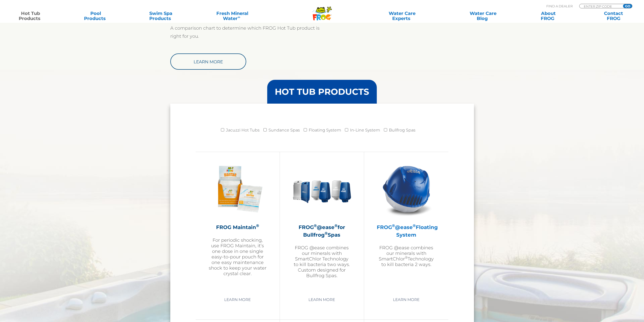 This screenshot has width=644, height=322. What do you see at coordinates (246, 32) in the screenshot?
I see `p: A comparison chart to determine which FROG Hot Tub product is right for you.` at bounding box center [246, 32].